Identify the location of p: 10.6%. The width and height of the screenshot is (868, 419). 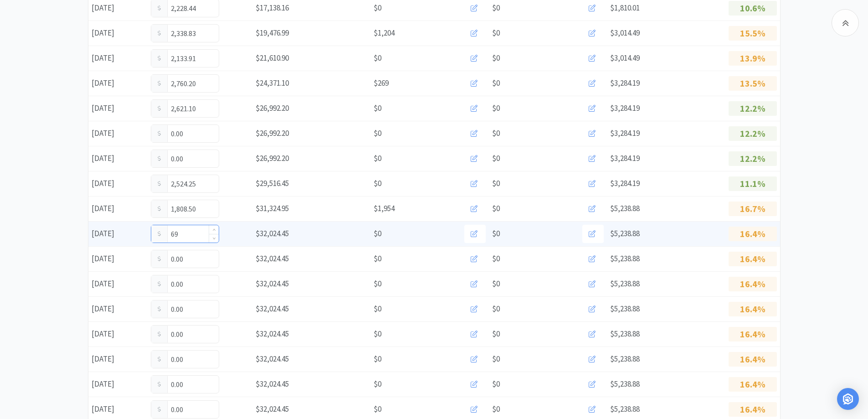
(753, 8).